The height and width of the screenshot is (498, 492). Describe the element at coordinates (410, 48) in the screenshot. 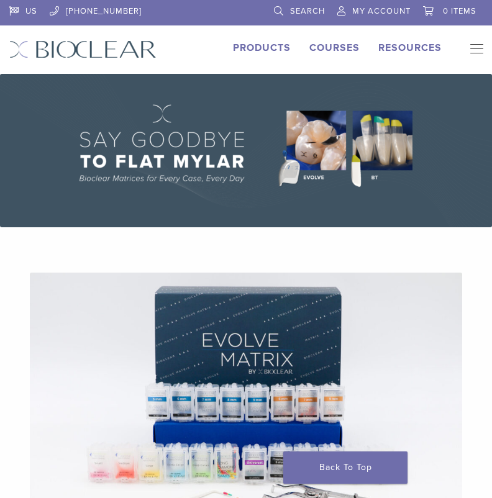

I see `a: Resources` at that location.